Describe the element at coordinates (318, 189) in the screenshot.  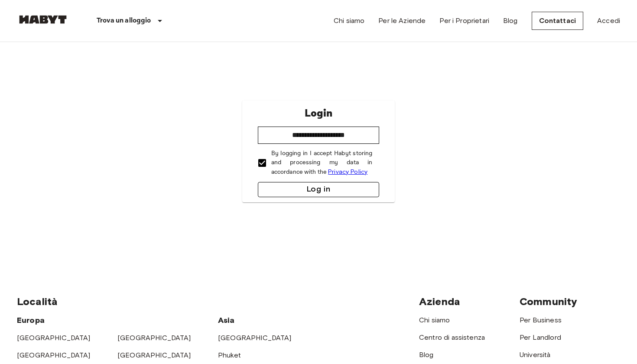
I see `button: Log in` at that location.